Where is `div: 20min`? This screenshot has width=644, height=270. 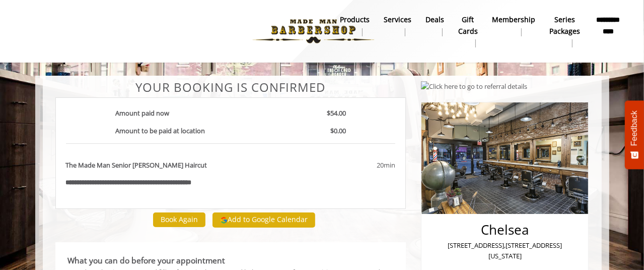 div: 20min is located at coordinates (346, 165).